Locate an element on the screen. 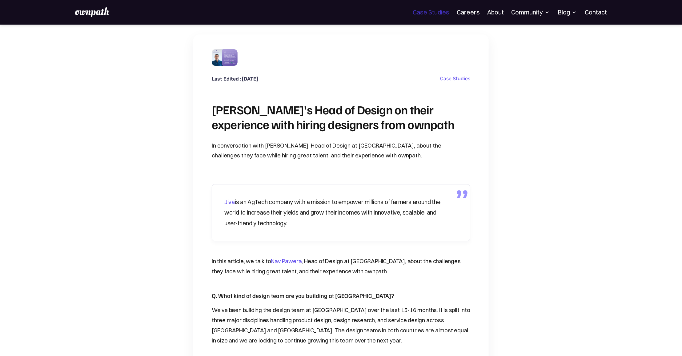 Image resolution: width=682 pixels, height=356 pixels. a: About is located at coordinates (495, 12).